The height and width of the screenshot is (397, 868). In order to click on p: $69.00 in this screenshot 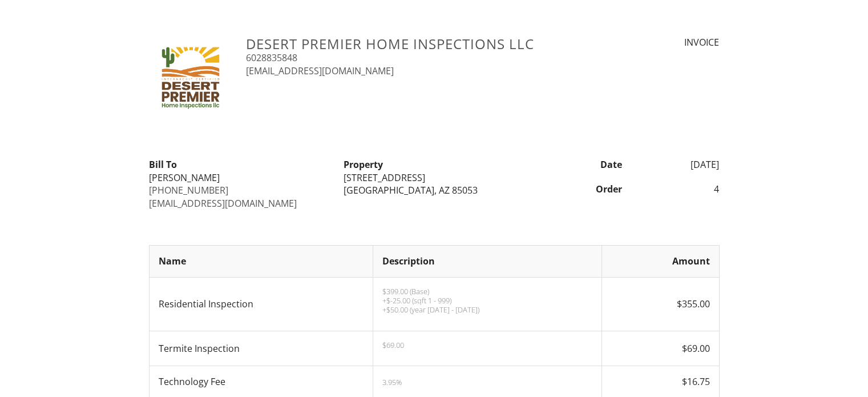, I will do `click(487, 345)`.